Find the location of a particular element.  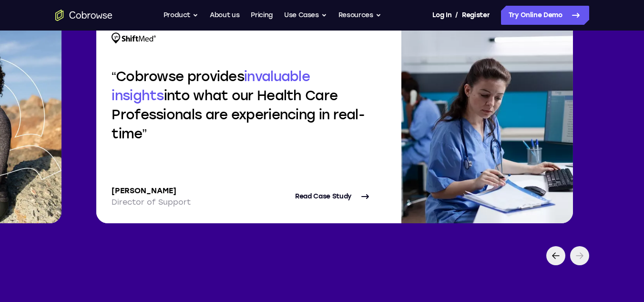

img: Shiftmed logo is located at coordinates (133, 38).